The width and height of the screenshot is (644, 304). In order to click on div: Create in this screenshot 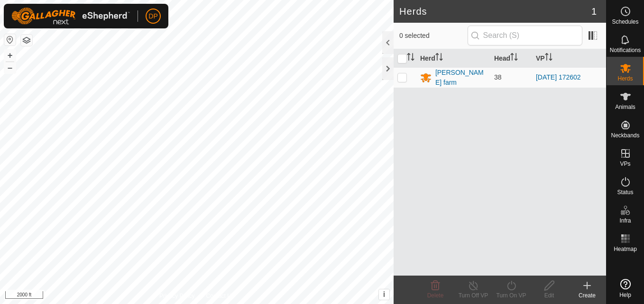, I will do `click(587, 295)`.